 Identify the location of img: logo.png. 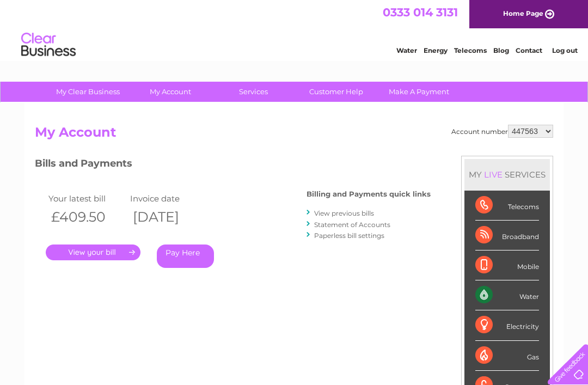
(48, 45).